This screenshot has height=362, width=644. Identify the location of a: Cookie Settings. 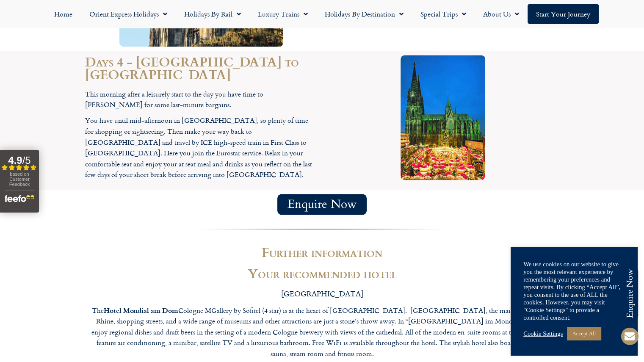
(543, 334).